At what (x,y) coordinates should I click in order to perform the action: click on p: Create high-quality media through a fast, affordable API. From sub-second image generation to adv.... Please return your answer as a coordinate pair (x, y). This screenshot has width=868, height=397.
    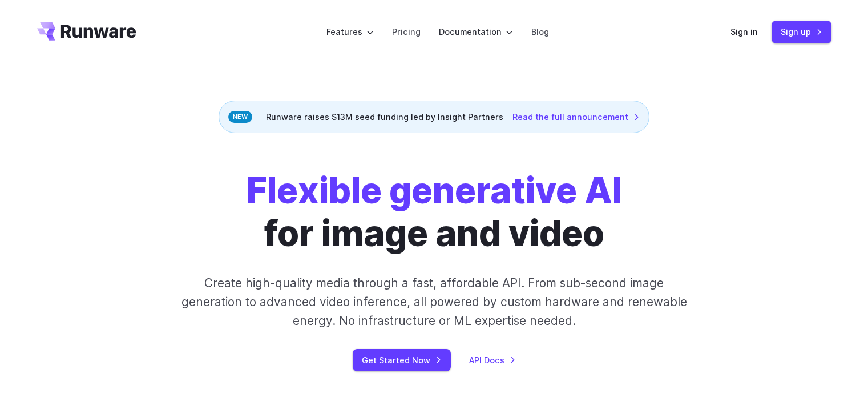
    Looking at the image, I should click on (434, 302).